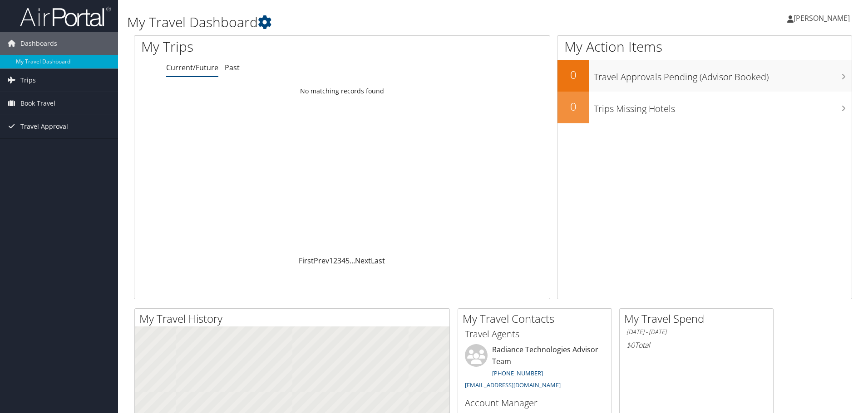  I want to click on a: 0Travel Approvals Pending (Advisor Booked), so click(704, 76).